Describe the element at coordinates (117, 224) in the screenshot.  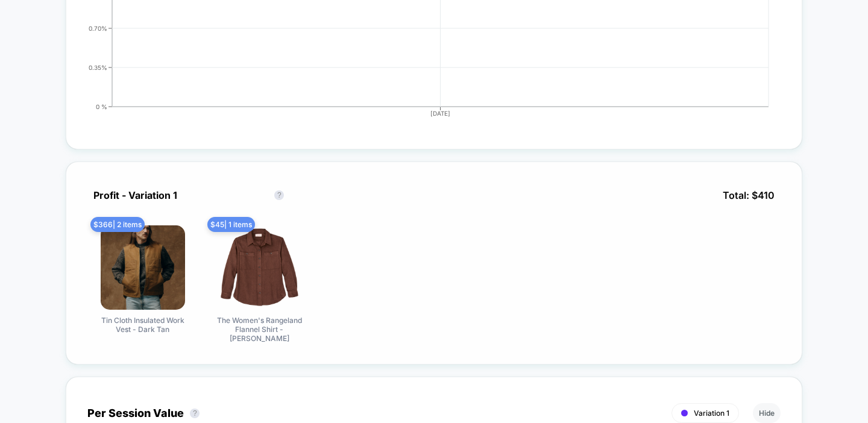
I see `span: $ 366 | 2 items` at that location.